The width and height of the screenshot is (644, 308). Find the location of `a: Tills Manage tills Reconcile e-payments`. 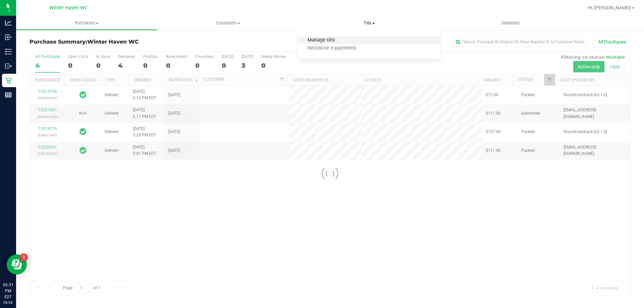

a: Tills Manage tills Reconcile e-payments is located at coordinates (369, 23).